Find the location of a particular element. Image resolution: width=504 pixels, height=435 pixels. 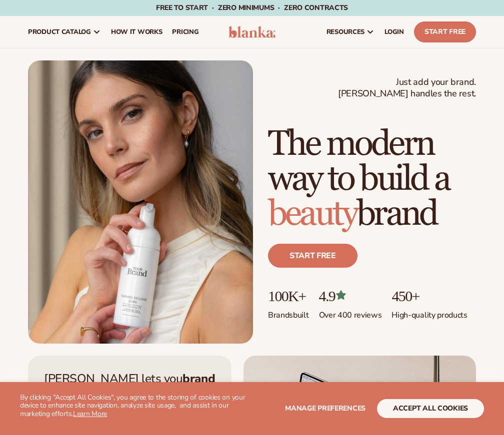

a: logo is located at coordinates (251, 32).